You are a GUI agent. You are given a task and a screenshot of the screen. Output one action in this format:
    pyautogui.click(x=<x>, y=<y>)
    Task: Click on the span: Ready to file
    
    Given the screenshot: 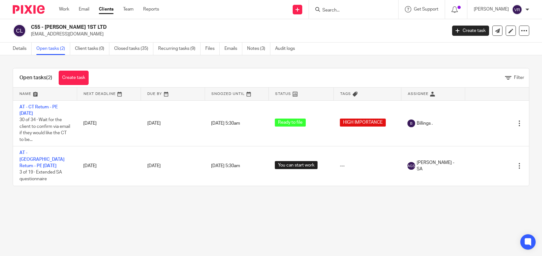 What is the action you would take?
    pyautogui.click(x=290, y=122)
    